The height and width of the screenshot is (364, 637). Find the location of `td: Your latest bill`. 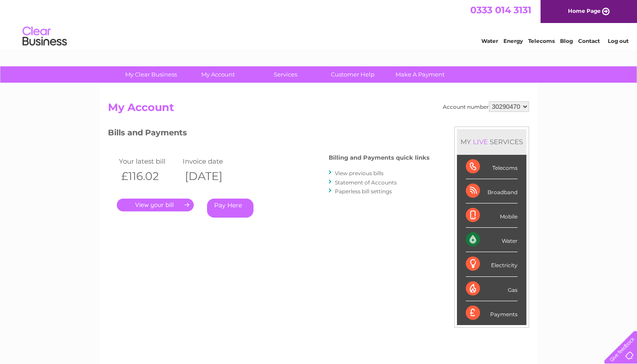

td: Your latest bill is located at coordinates (148, 161).